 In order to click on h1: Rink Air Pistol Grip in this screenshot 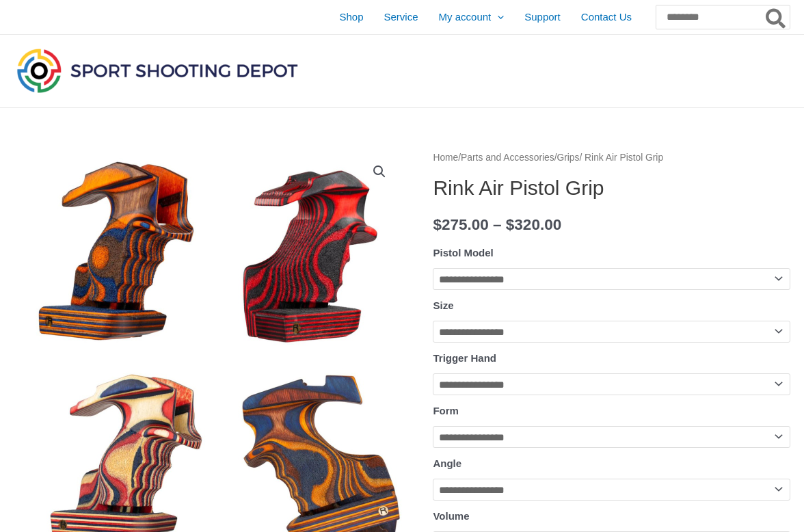, I will do `click(612, 188)`.